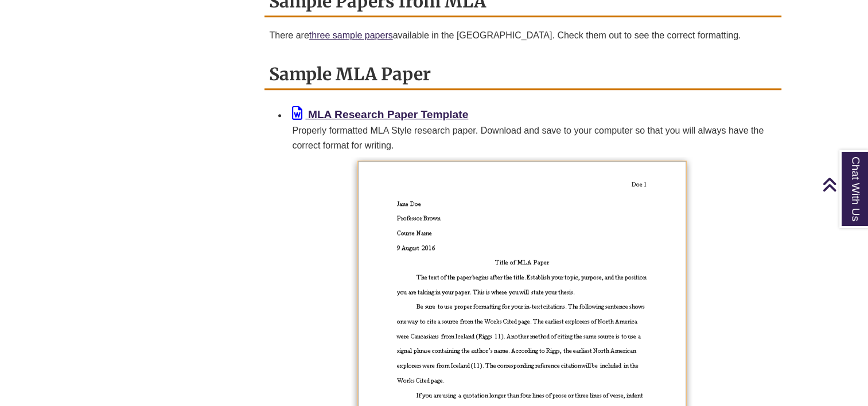  I want to click on a: MLA Research Paper Template, so click(379, 115).